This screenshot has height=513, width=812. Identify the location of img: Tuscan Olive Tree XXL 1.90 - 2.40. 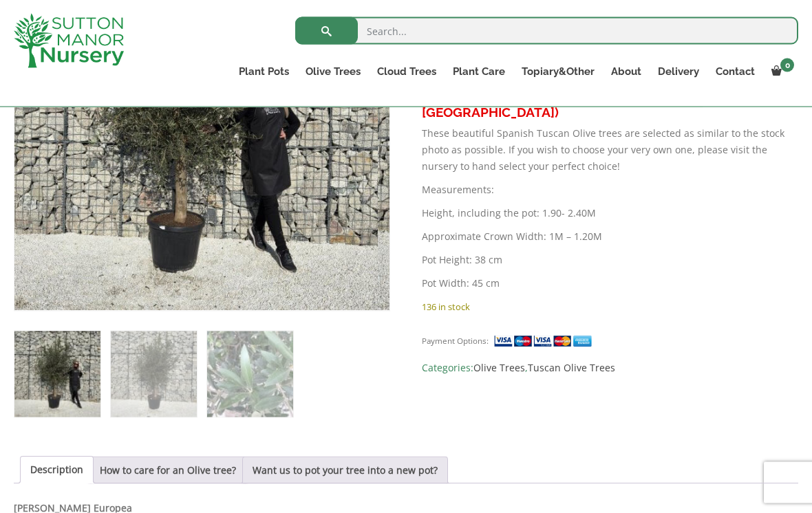
(57, 374).